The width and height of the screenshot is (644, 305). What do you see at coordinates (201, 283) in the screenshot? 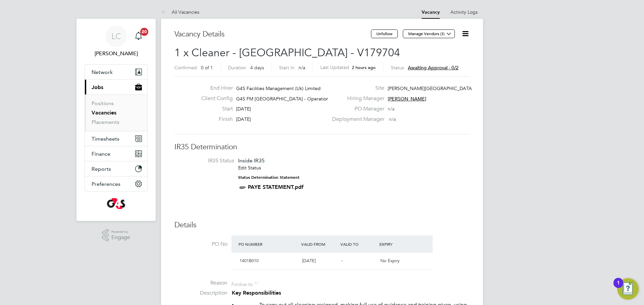
I see `label: Reason` at bounding box center [201, 283].